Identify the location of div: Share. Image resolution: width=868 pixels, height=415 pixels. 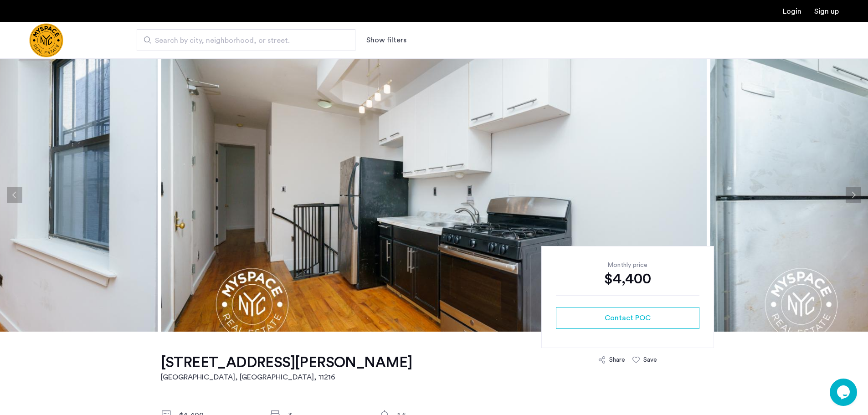
(617, 360).